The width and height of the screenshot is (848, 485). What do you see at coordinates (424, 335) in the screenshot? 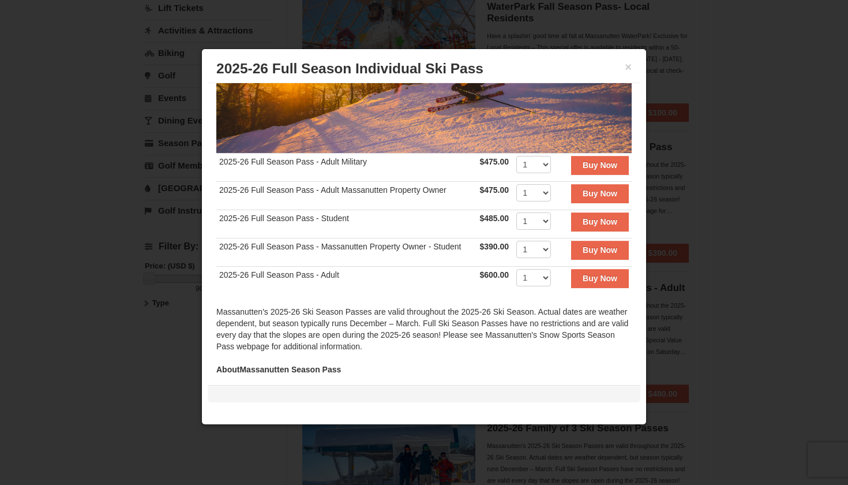
I see `div: Massanutten's 2025-26 Ski Season Passes are valid throughout the 2025-26 Ski Season. Actual dates...` at bounding box center [424, 335].